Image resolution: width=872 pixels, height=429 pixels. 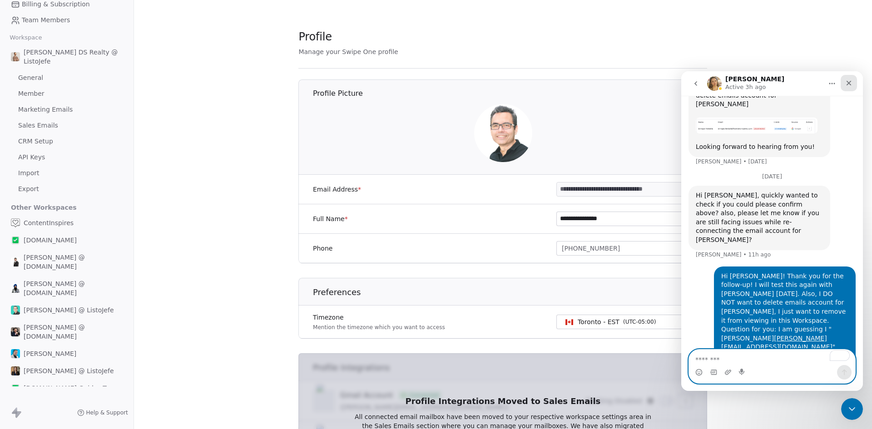 What do you see at coordinates (15, 288) in the screenshot?
I see `img: Gopal%20Ranu%20Profile%20Picture%201080x1080.png` at bounding box center [15, 288].